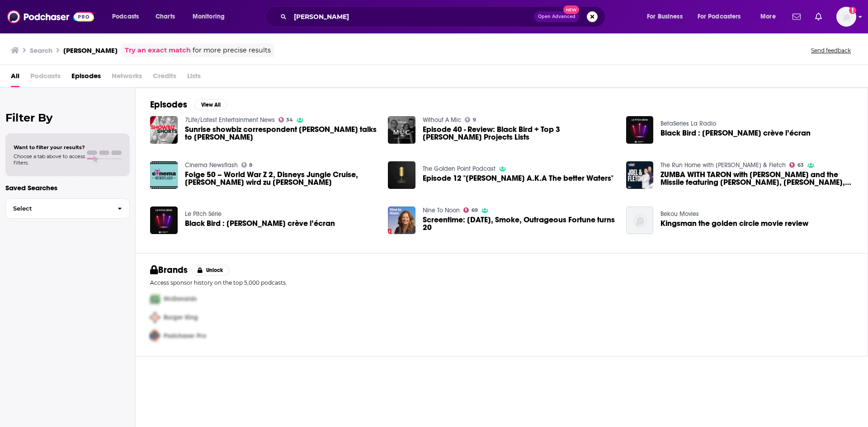 This screenshot has height=427, width=868. Describe the element at coordinates (444, 17) in the screenshot. I see `div: Search podcasts, credits, & more...` at that location.